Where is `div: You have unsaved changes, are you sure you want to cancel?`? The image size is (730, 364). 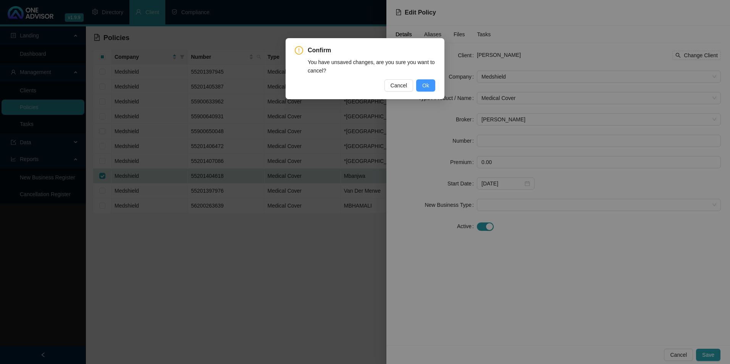 div: You have unsaved changes, are you sure you want to cancel? is located at coordinates (372, 66).